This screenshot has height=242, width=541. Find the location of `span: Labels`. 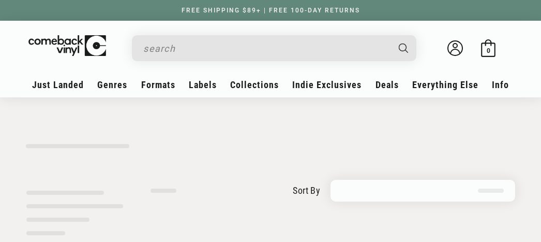

span: Labels is located at coordinates (203, 84).